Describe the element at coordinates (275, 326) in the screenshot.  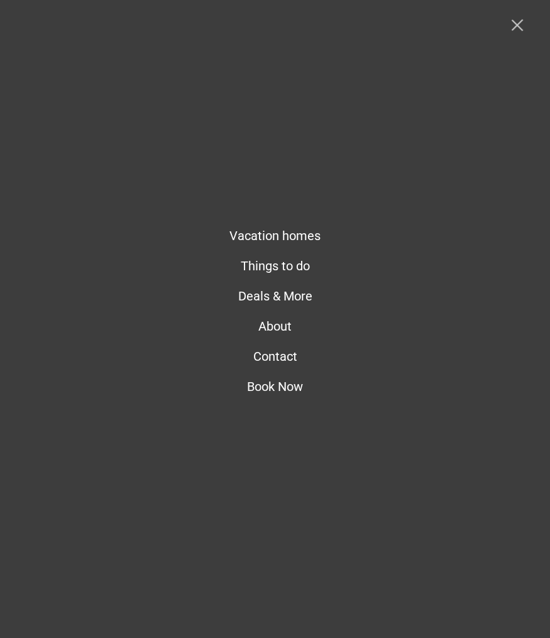
I see `a: About` at that location.